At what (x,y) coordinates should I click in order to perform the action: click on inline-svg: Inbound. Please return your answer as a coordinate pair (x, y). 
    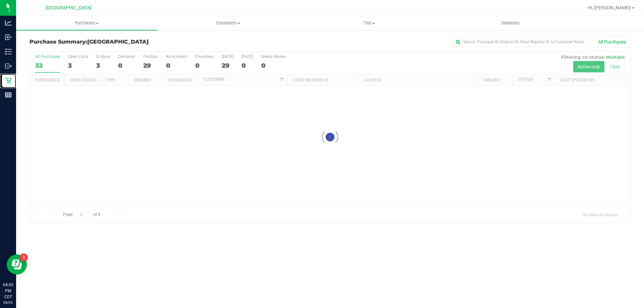
    Looking at the image, I should click on (9, 37).